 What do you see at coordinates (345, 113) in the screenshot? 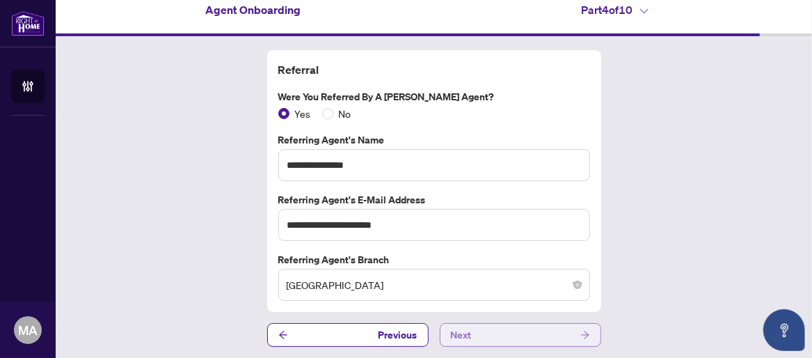
I see `span: No` at bounding box center [345, 113].